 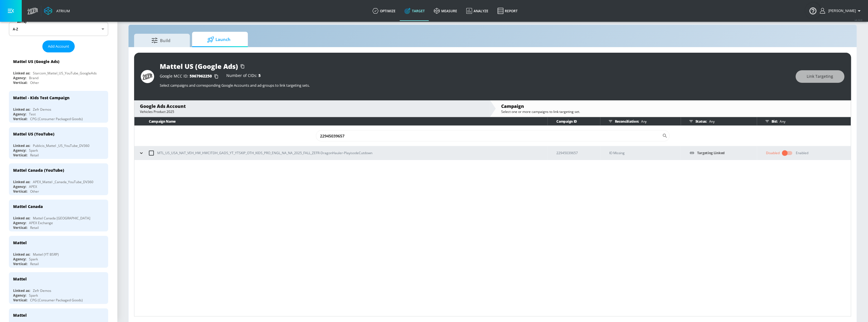 I want to click on div: Mattel - Kids Test CampaignLinked as:Zefr DemosAgency:TestVertical:CPG (Consumer Packaged Goods), so click(x=59, y=107).